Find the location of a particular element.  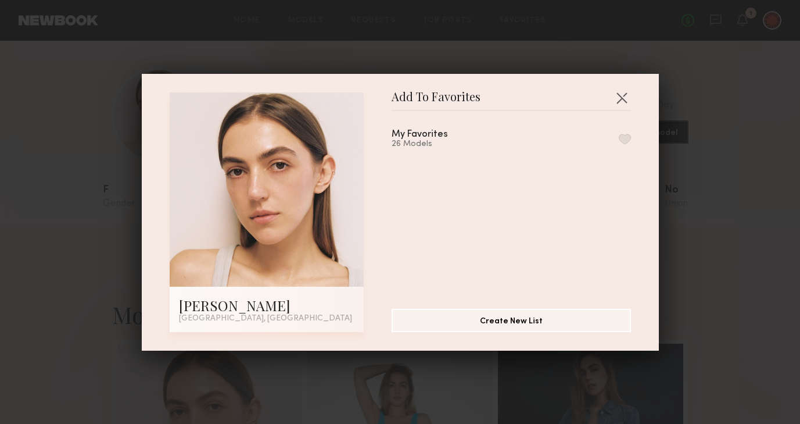

div: 26 Models is located at coordinates (433, 144).